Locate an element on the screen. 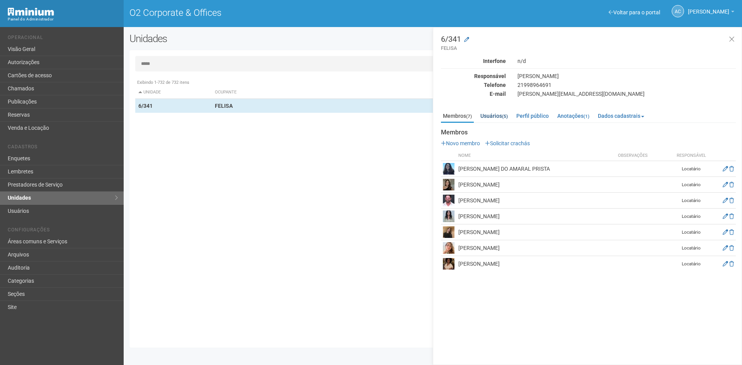  a: Solicitar crachás is located at coordinates (507, 143).